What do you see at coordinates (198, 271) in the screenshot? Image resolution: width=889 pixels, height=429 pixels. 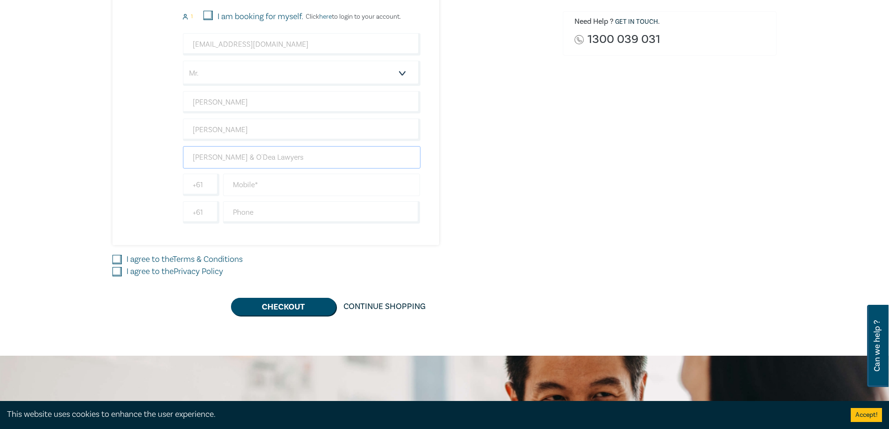 I see `a: Privacy Policy` at bounding box center [198, 271].